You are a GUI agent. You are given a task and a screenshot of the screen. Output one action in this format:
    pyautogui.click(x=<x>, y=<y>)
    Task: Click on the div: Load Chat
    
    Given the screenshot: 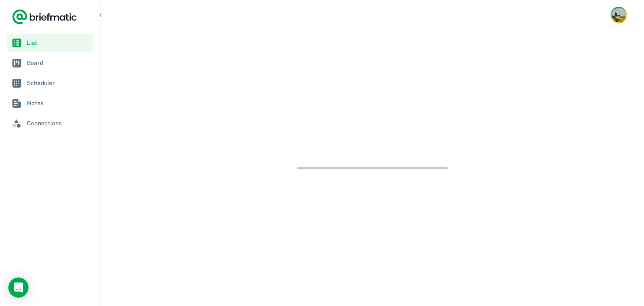 What is the action you would take?
    pyautogui.click(x=18, y=288)
    